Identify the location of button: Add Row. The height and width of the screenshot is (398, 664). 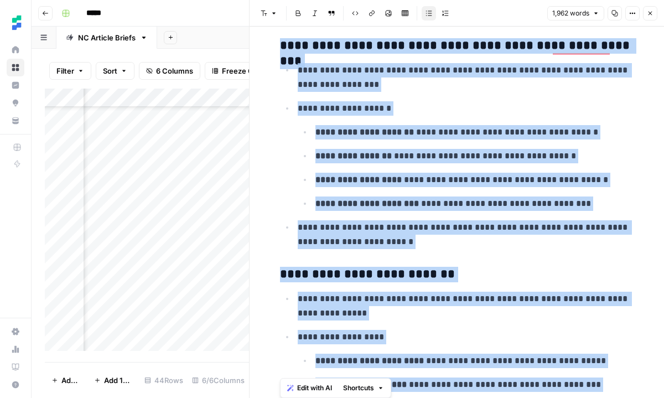
(66, 380).